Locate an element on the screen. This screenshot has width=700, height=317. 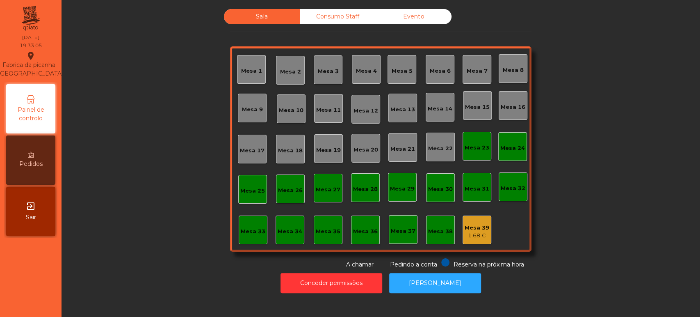
div: Mesa 14 is located at coordinates (440, 109).